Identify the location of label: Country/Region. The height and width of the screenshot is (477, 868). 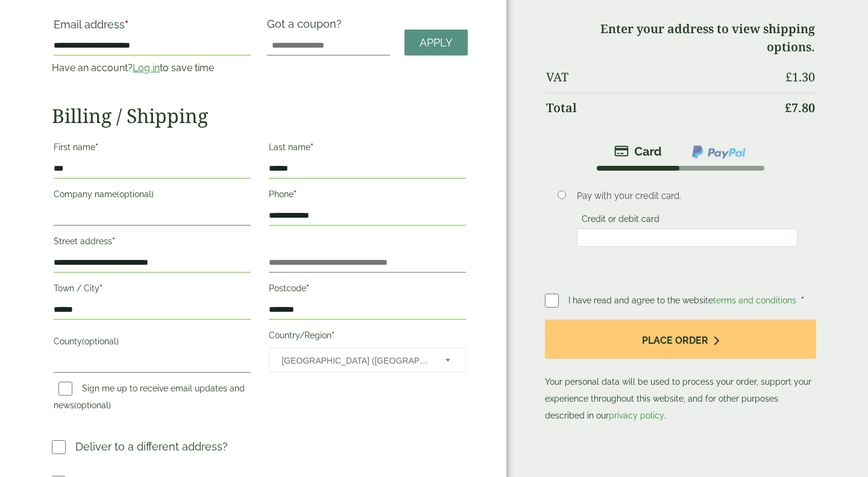
(367, 337).